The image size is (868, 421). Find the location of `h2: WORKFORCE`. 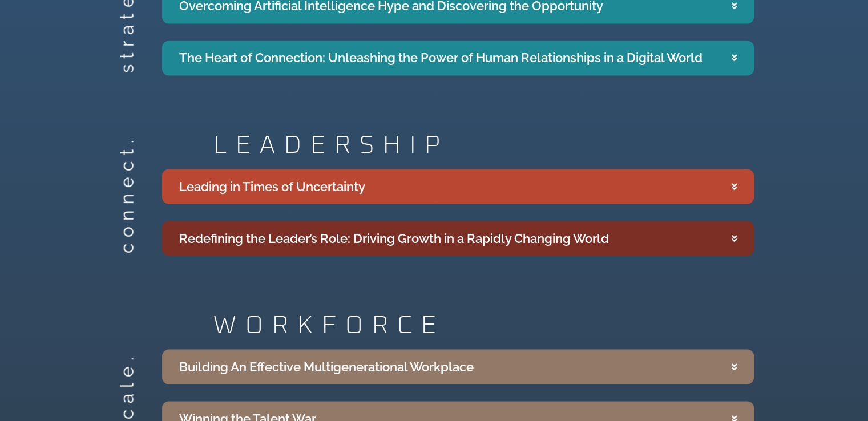

h2: WORKFORCE is located at coordinates (483, 325).